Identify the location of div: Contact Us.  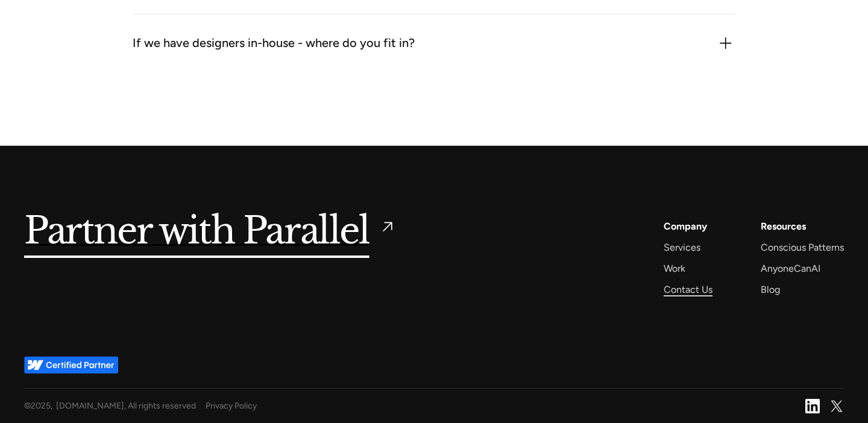
(688, 289).